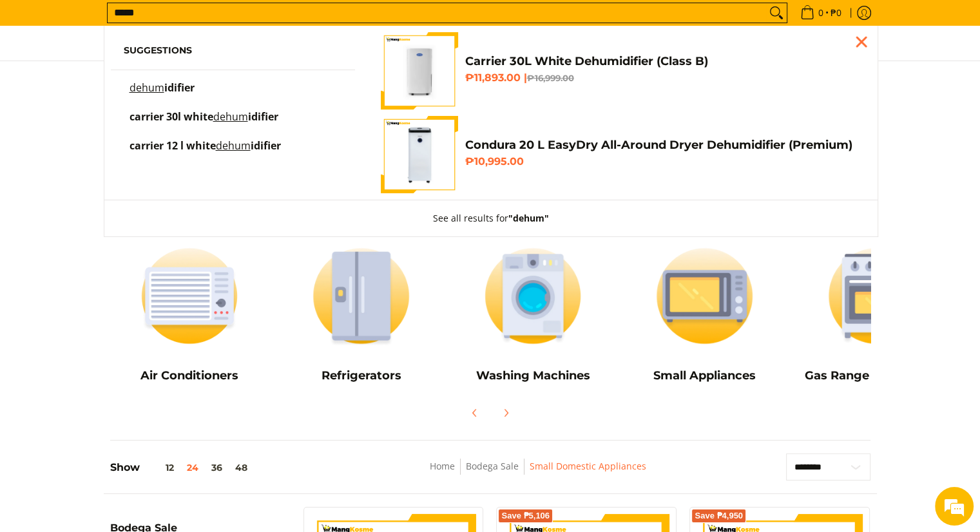 Image resolution: width=980 pixels, height=532 pixels. What do you see at coordinates (126, 228) in the screenshot?
I see `span: We're online!` at bounding box center [126, 228].